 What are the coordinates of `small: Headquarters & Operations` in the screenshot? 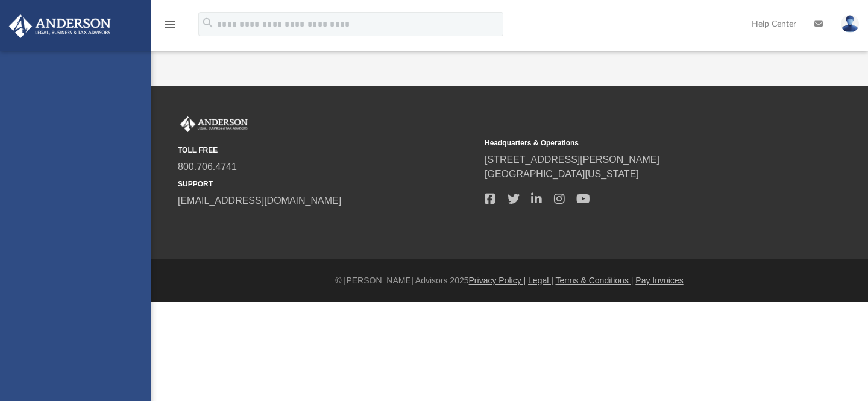 It's located at (633, 143).